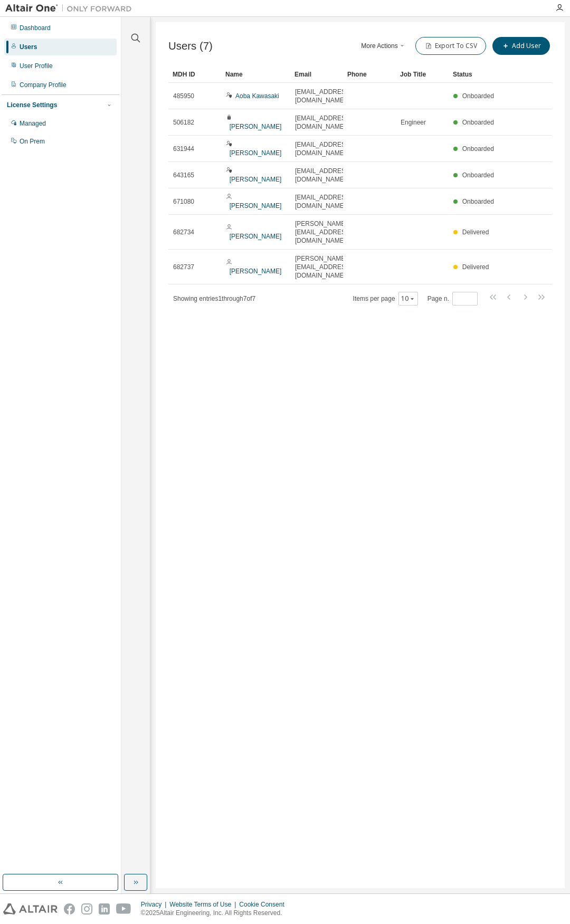 Image resolution: width=570 pixels, height=924 pixels. What do you see at coordinates (385, 298) in the screenshot?
I see `span: Items per page` at bounding box center [385, 298].